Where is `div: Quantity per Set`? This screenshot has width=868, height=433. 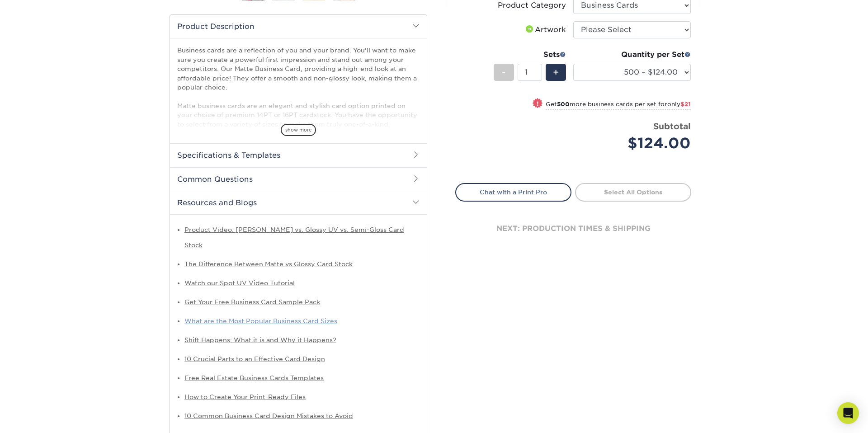 div: Quantity per Set is located at coordinates (632, 55).